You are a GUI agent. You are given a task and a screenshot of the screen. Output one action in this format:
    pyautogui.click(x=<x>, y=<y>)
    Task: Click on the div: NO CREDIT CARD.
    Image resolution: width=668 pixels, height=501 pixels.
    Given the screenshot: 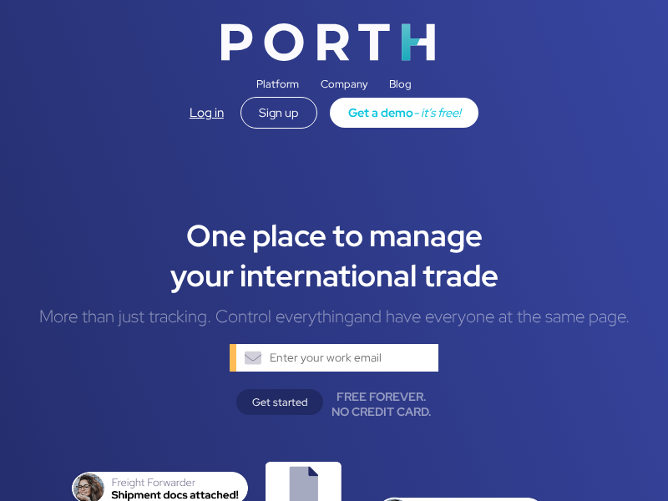 What is the action you would take?
    pyautogui.click(x=381, y=411)
    